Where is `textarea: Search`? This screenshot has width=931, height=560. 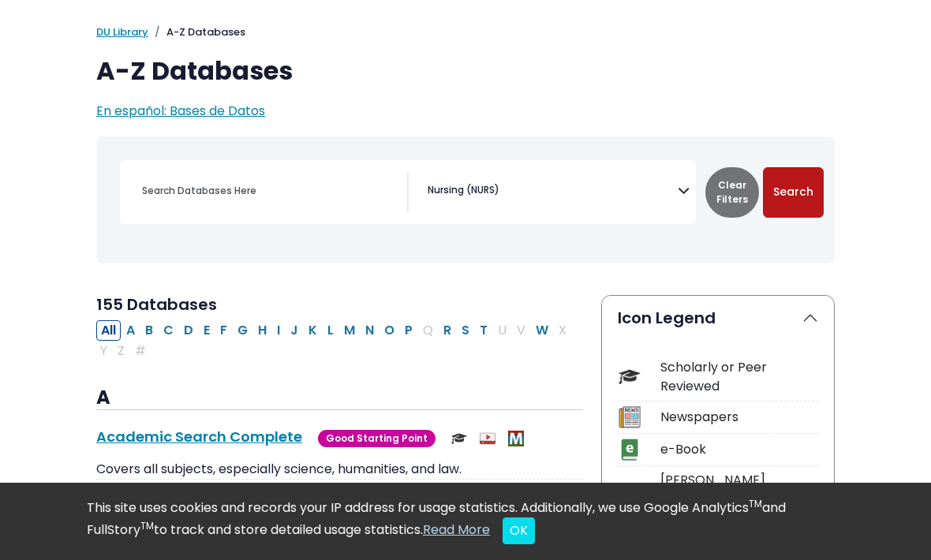
textarea: Search is located at coordinates (505, 192).